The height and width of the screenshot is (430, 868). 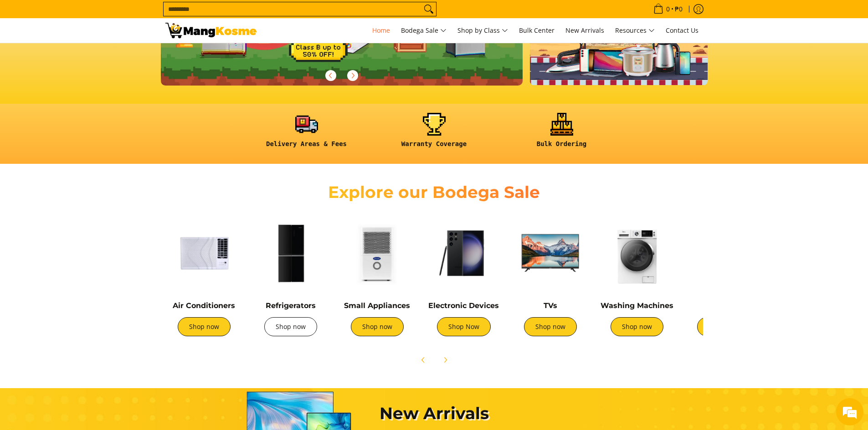 I want to click on a: New Arrivals, so click(x=585, y=31).